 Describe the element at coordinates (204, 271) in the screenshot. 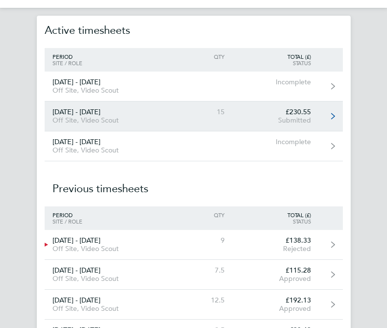

I see `div: 7.5` at that location.